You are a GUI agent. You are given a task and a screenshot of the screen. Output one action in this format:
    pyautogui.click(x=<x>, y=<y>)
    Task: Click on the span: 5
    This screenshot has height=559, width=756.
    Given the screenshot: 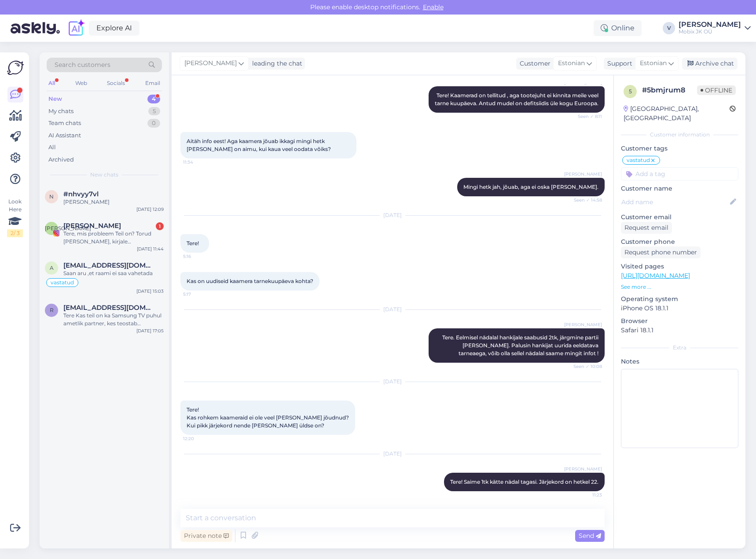 What is the action you would take?
    pyautogui.click(x=630, y=92)
    